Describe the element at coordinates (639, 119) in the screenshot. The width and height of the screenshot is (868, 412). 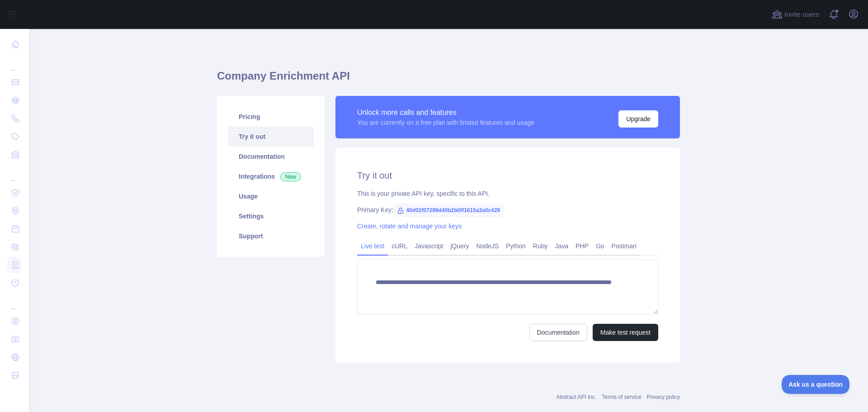
I see `button: Upgrade` at that location.